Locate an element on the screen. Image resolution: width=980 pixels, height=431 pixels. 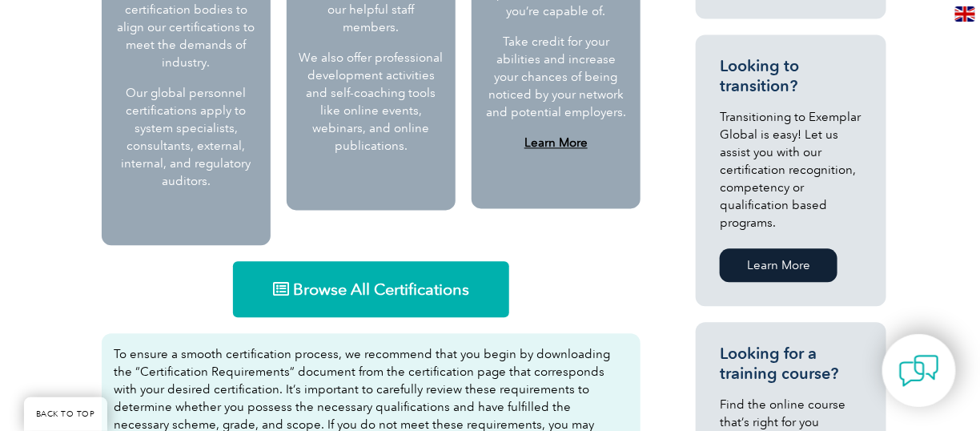
p: Take credit for your abilities and increase your chances of being noticed by your network and pot... is located at coordinates (556, 77).